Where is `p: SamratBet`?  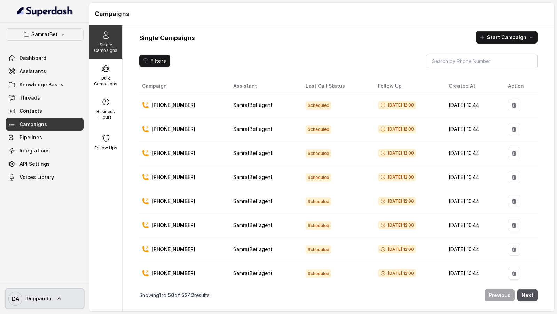 p: SamratBet is located at coordinates (45, 34).